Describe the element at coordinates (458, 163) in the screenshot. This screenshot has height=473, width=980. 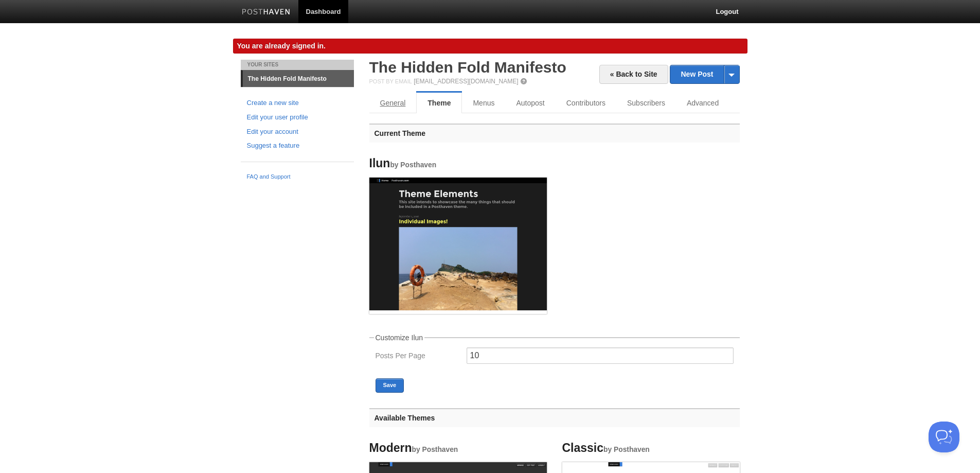
I see `h4: Ilun` at that location.